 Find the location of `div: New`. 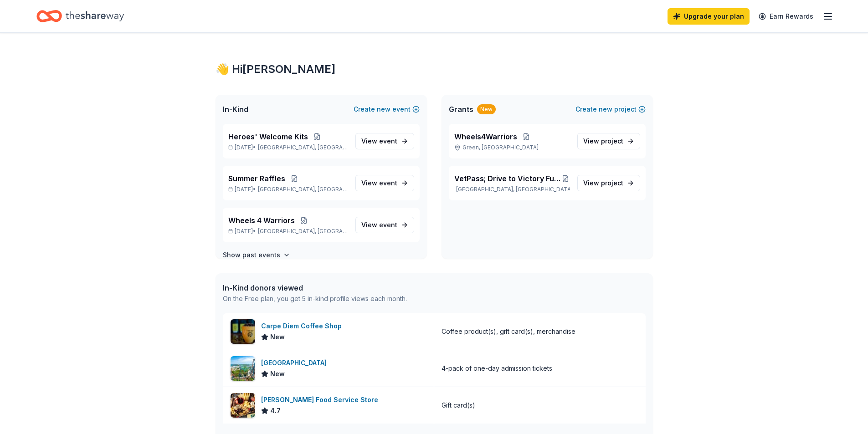

div: New is located at coordinates (486, 109).